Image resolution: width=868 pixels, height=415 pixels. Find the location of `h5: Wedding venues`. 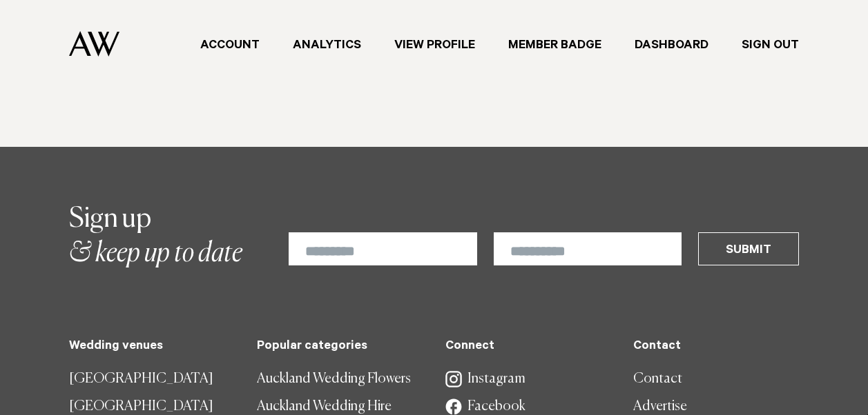

h5: Wedding venues is located at coordinates (152, 347).